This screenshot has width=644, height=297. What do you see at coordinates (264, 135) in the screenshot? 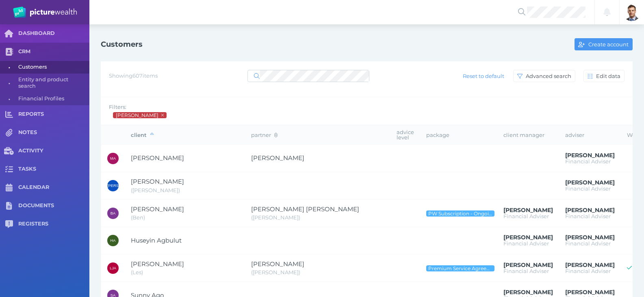
I see `span: partner` at bounding box center [264, 135].